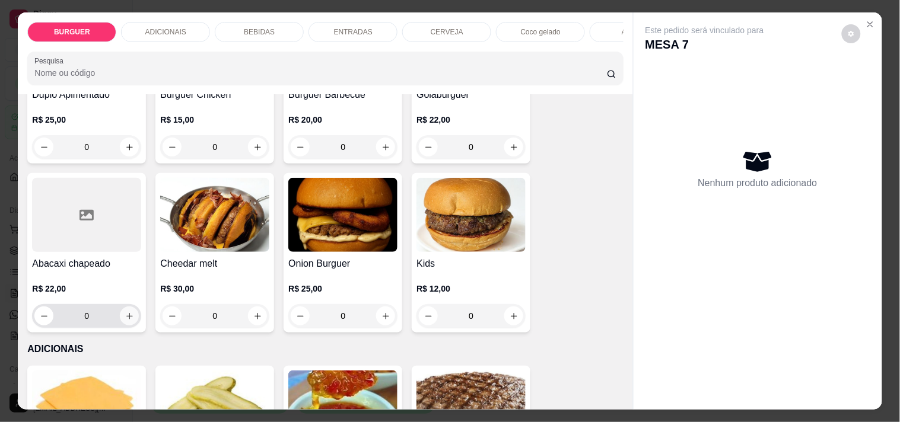 This screenshot has width=900, height=422. Describe the element at coordinates (343, 95) in the screenshot. I see `h4: Burguer Barbecue` at that location.